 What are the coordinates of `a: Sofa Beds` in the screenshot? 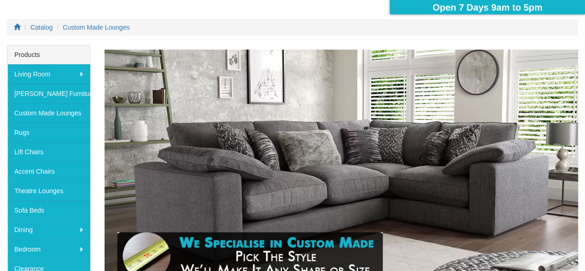 It's located at (49, 210).